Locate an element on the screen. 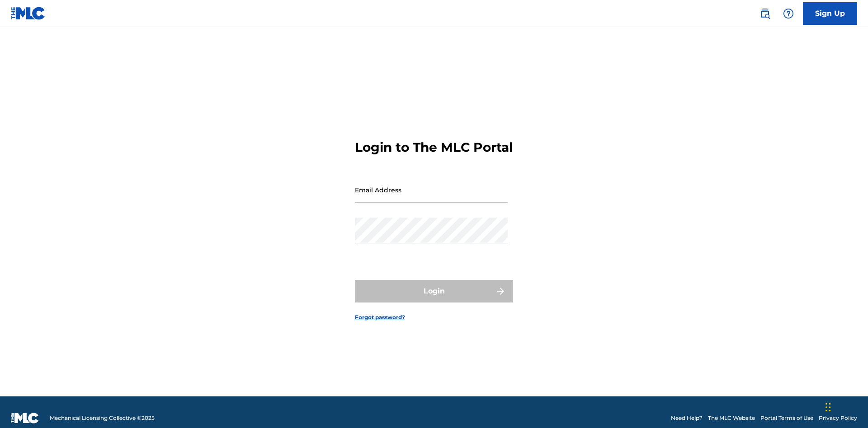 This screenshot has width=868, height=428. a: Privacy Policy is located at coordinates (838, 418).